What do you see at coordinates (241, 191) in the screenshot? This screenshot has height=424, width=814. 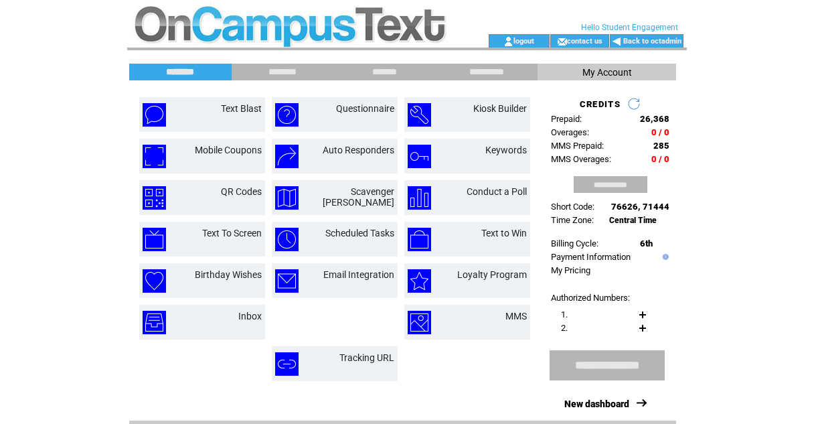 I see `a: QR Codes` at bounding box center [241, 191].